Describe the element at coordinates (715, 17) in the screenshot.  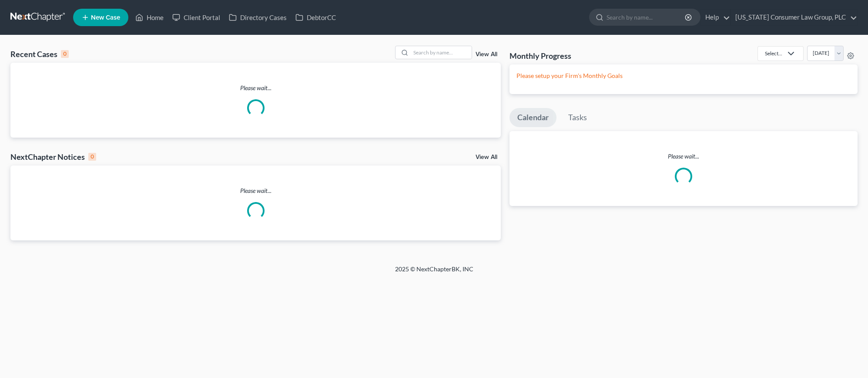
I see `a: Help` at that location.